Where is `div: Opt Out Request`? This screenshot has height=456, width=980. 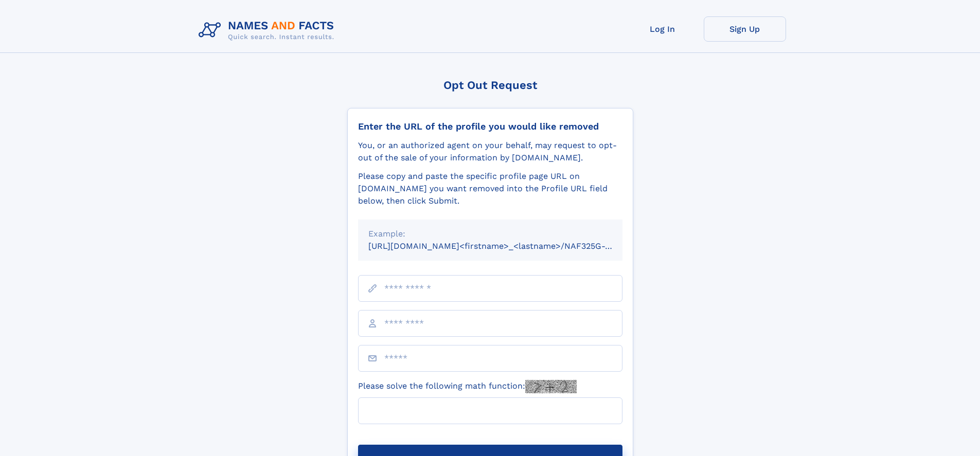 div: Opt Out Request is located at coordinates (490, 85).